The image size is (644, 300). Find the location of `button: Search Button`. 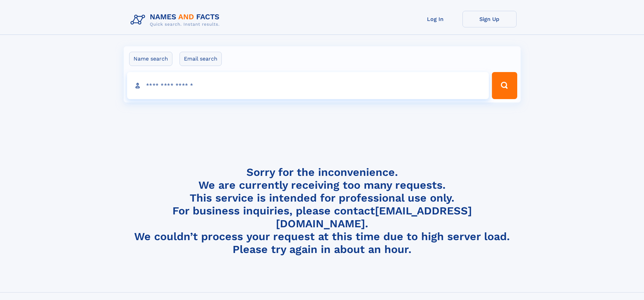

button: Search Button is located at coordinates (505, 85).